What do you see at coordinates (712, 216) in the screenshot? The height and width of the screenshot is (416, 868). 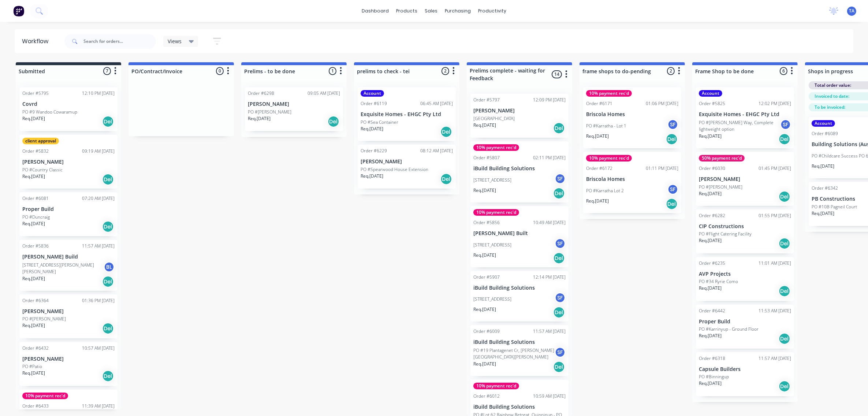 I see `div: Order #6282` at bounding box center [712, 216].